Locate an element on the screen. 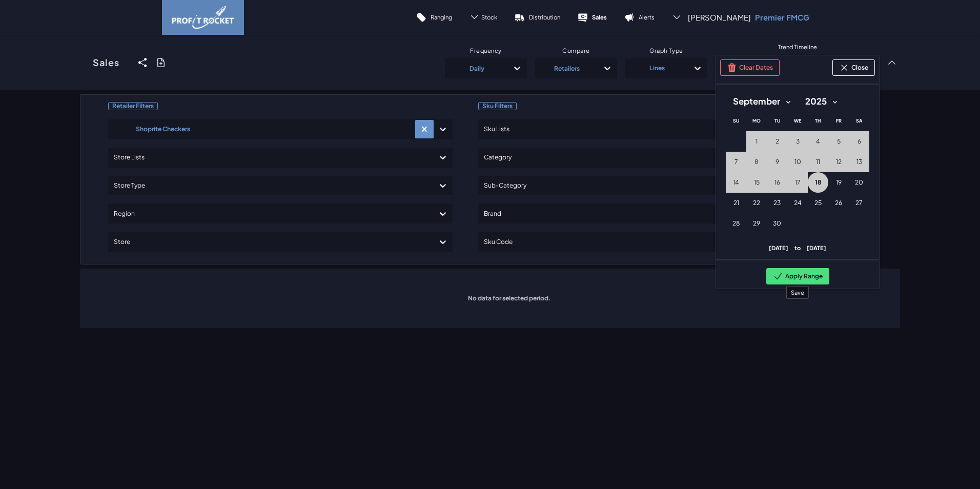 The height and width of the screenshot is (489, 980). span: Th is located at coordinates (818, 120).